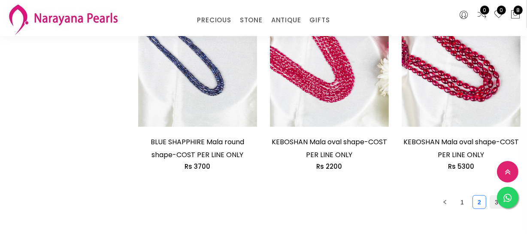  I want to click on span: 8, so click(518, 10).